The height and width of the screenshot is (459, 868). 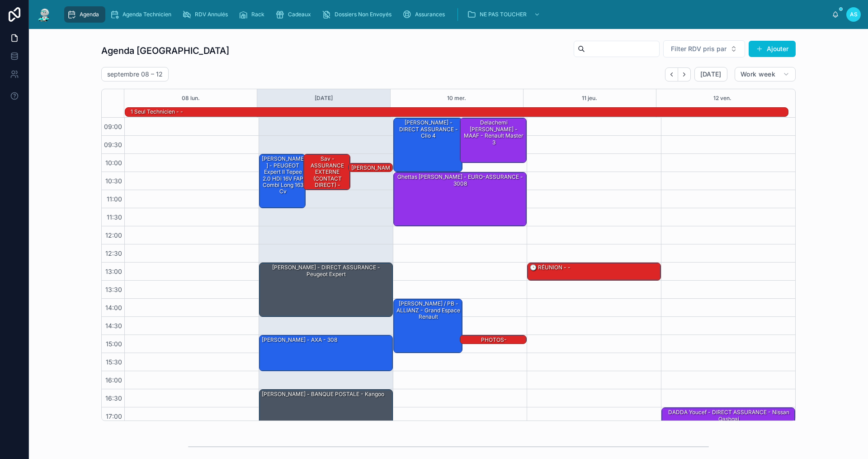 What do you see at coordinates (143, 15) in the screenshot?
I see `a: Agenda Technicien` at bounding box center [143, 15].